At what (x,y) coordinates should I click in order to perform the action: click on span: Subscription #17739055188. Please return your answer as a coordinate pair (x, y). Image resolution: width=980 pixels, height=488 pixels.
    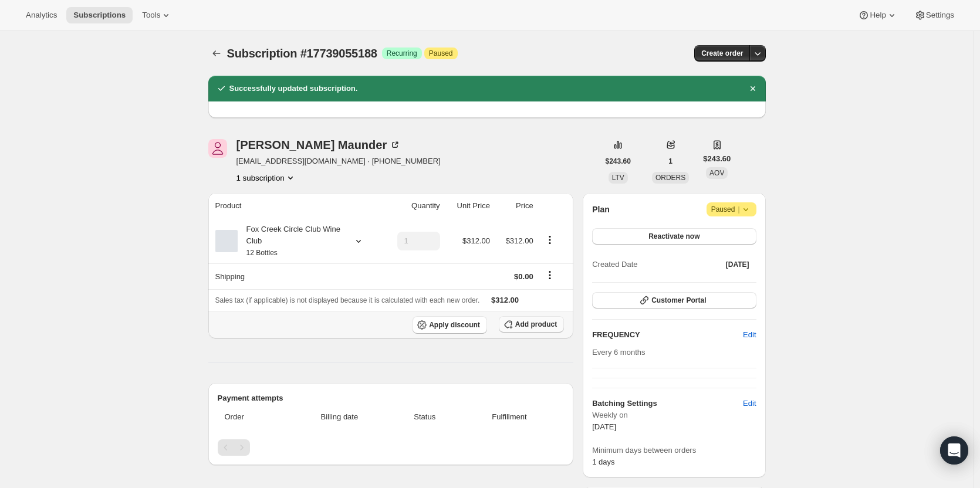
    Looking at the image, I should click on (302, 53).